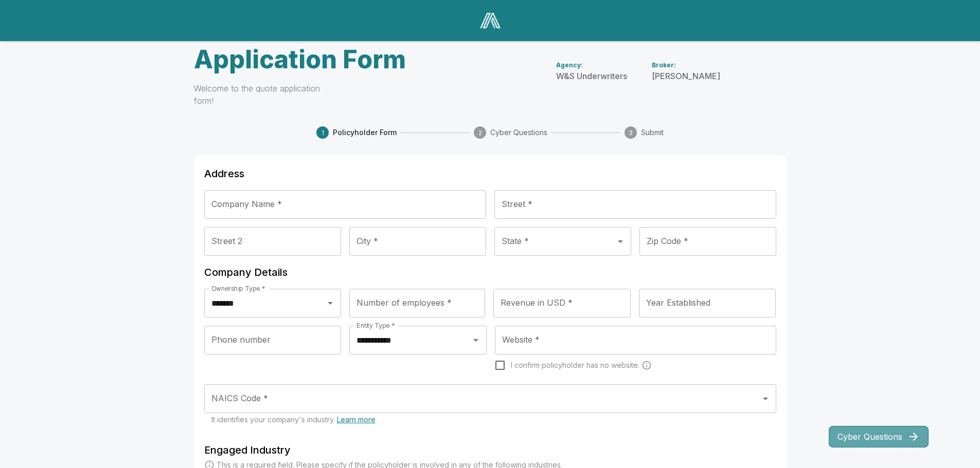  Describe the element at coordinates (238, 288) in the screenshot. I see `label: Ownership Type *` at that location.